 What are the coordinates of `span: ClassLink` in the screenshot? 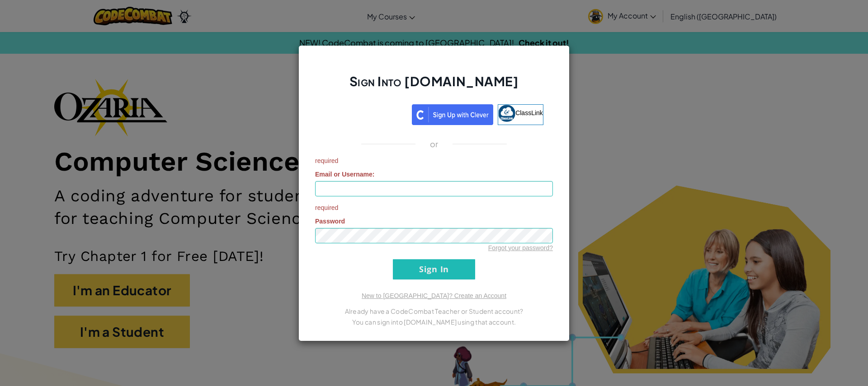 It's located at (529, 112).